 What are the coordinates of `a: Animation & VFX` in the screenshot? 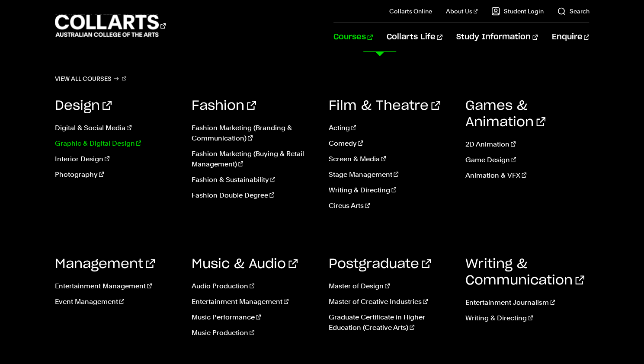 It's located at (527, 175).